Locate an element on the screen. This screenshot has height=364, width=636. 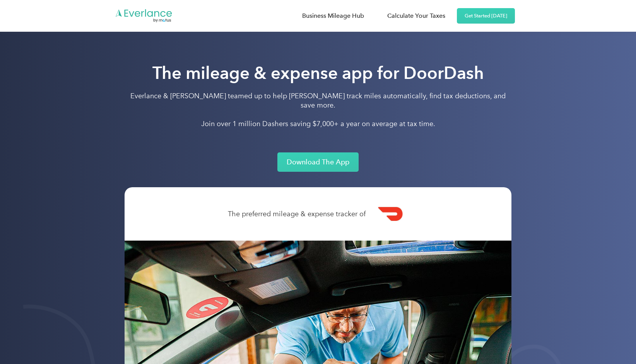
img: Doordash logo is located at coordinates (391, 214).